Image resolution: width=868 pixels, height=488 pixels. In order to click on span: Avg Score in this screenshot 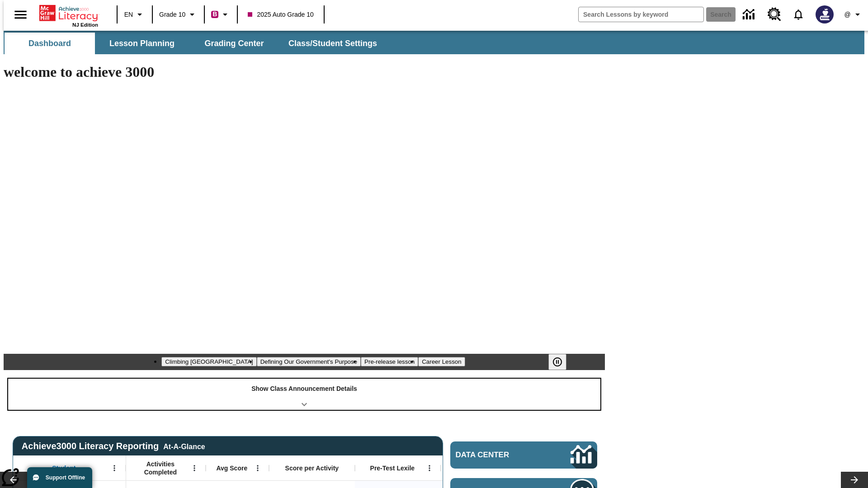, I will do `click(231, 468)`.